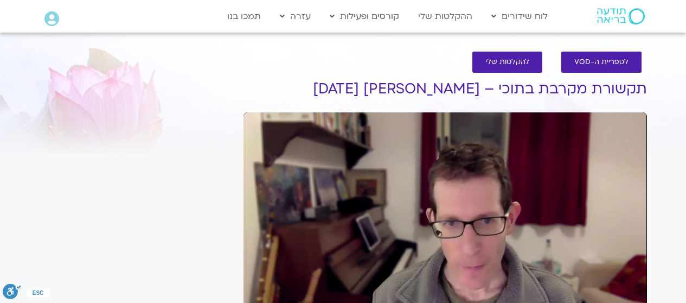 The image size is (686, 303). I want to click on a: לוח שידורים, so click(519, 16).